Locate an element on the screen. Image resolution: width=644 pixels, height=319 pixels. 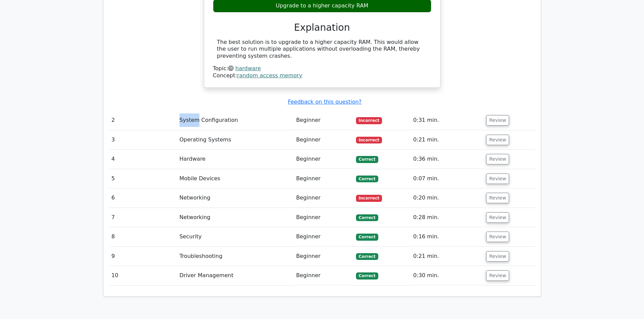
td: Mobile Devices is located at coordinates (235, 179).